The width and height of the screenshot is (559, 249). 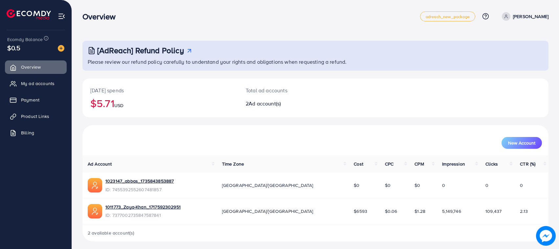 What do you see at coordinates (389, 164) in the screenshot?
I see `span: CPC` at bounding box center [389, 164].